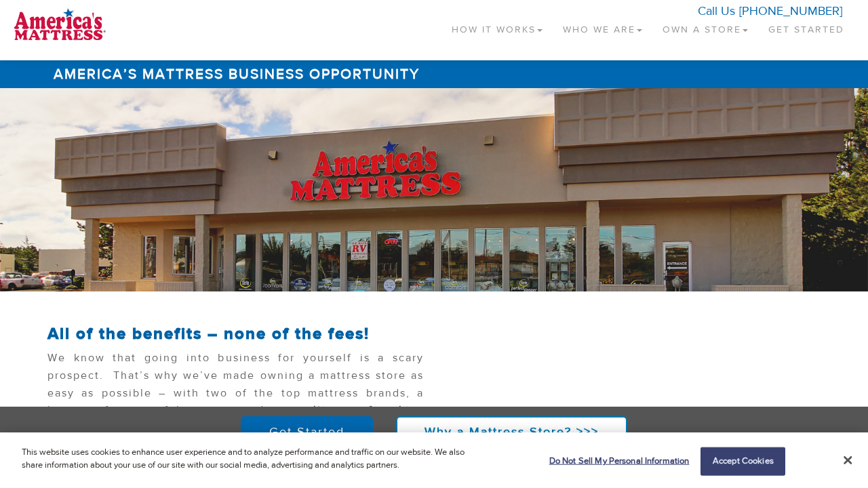 The width and height of the screenshot is (868, 488). I want to click on strong: Why a Mattress Store? >>>, so click(512, 432).